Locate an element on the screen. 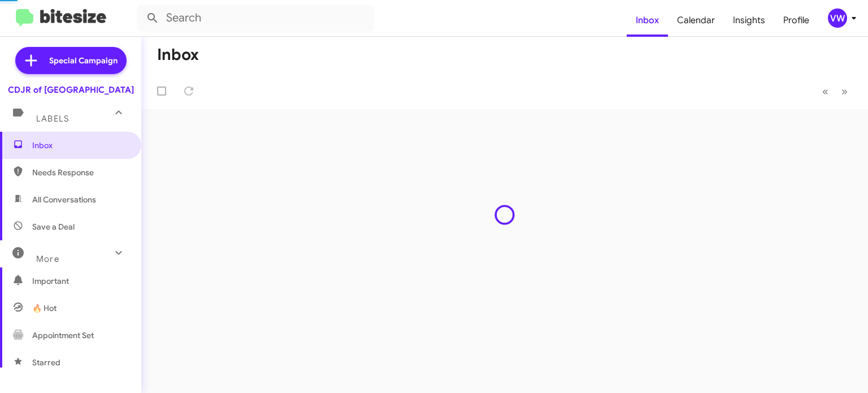  span: Labels is located at coordinates (52, 119).